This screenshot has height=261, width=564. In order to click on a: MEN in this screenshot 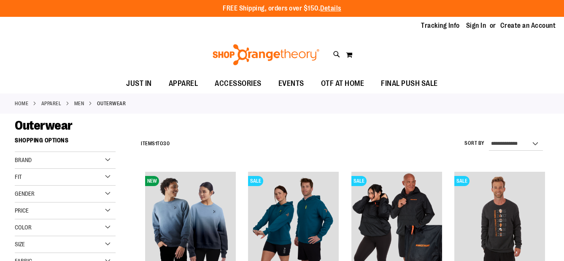, I will do `click(79, 104)`.